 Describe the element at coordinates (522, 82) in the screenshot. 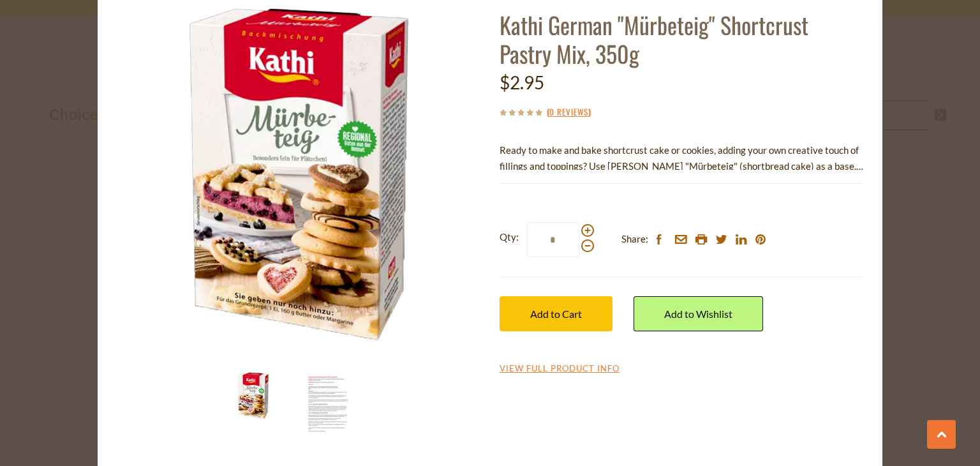

I see `span: $2.95` at that location.